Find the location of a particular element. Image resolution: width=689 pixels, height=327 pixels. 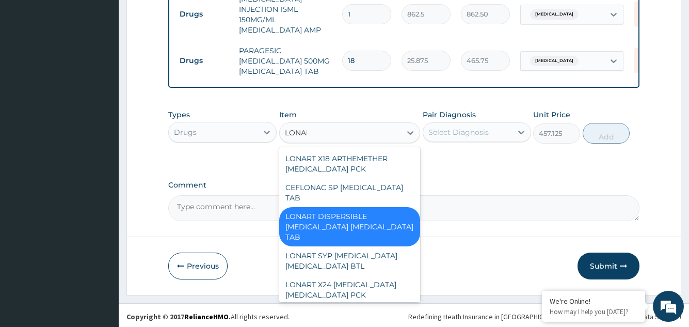

label: Item is located at coordinates (288, 115).